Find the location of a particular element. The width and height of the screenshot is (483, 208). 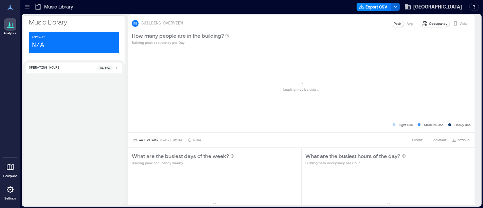

p: What are the busiest days of the week? is located at coordinates (180, 156).